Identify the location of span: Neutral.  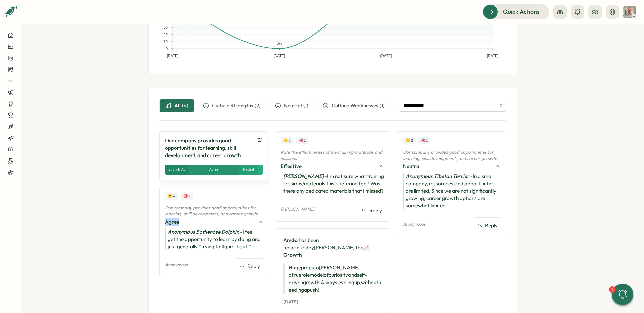
(293, 106).